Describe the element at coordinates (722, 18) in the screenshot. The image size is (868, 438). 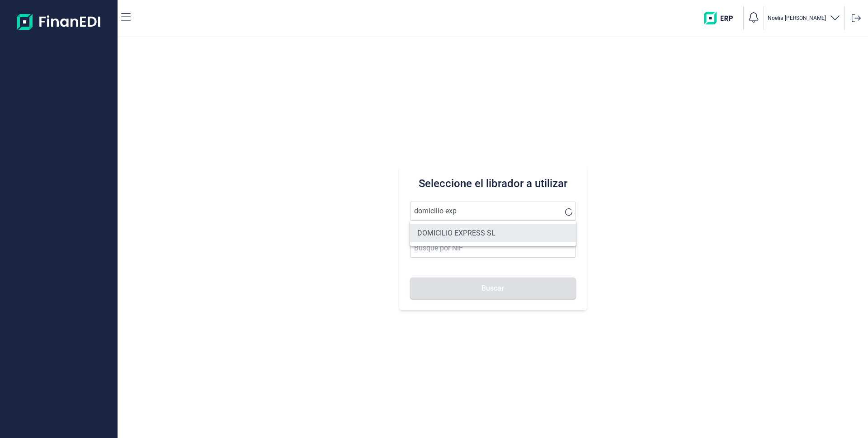
I see `img: erp` at that location.